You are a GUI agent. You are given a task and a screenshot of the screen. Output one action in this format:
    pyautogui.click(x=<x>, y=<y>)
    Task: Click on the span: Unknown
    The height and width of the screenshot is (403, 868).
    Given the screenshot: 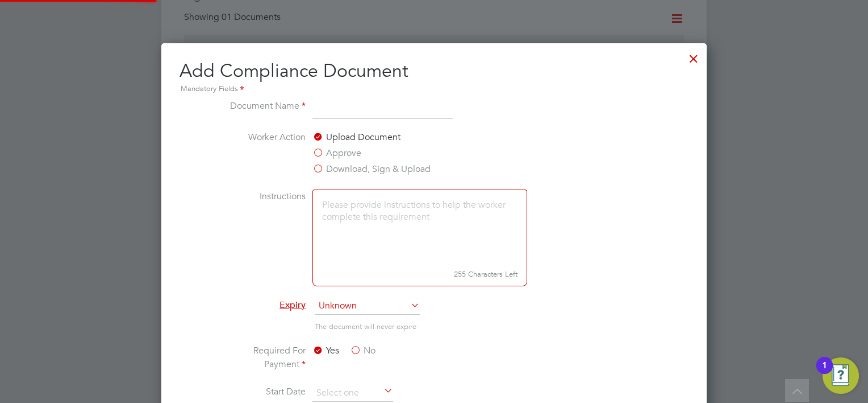 What is the action you would take?
    pyautogui.click(x=367, y=306)
    